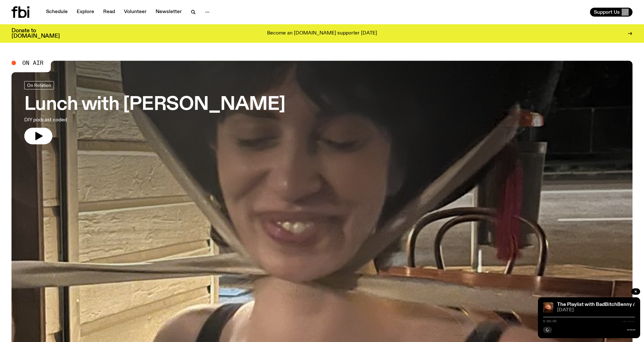 The width and height of the screenshot is (644, 342). What do you see at coordinates (550, 321) in the screenshot?
I see `span: 0:00:00` at bounding box center [550, 321].